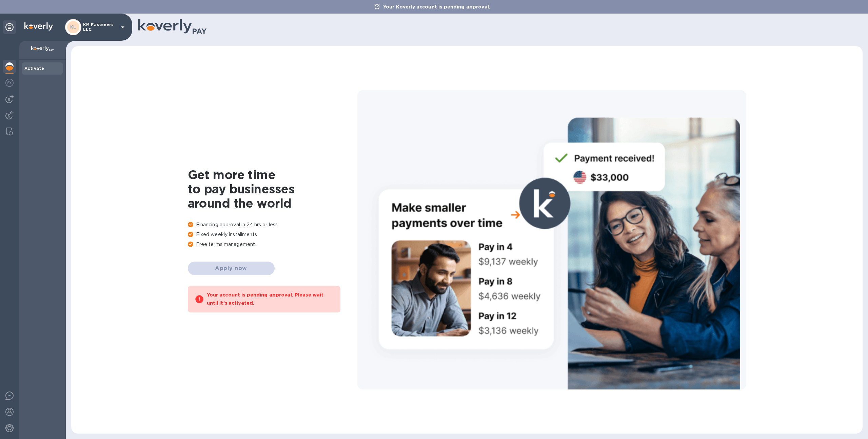 This screenshot has height=439, width=868. What do you see at coordinates (34, 68) in the screenshot?
I see `b: Activate` at bounding box center [34, 68].